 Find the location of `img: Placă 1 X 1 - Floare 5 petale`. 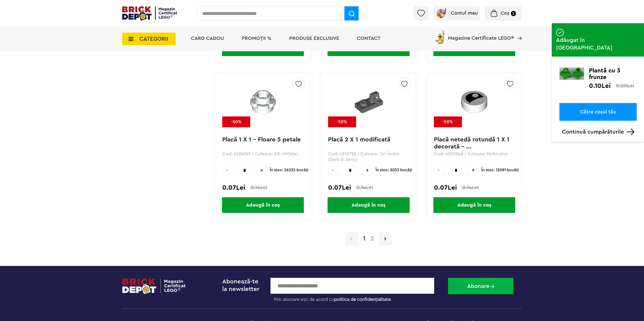

img: Placă 1 X 1 - Floare 5 petale is located at coordinates (263, 102).